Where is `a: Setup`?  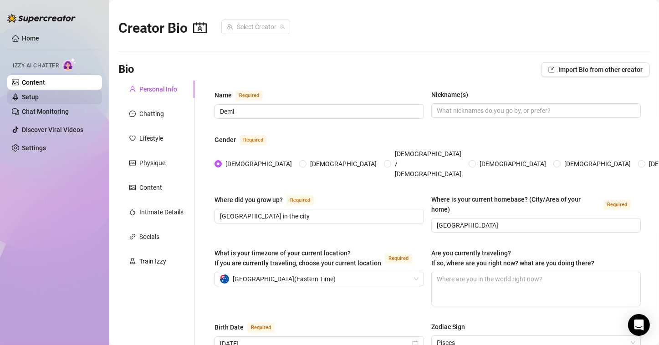
a: Setup is located at coordinates (30, 97).